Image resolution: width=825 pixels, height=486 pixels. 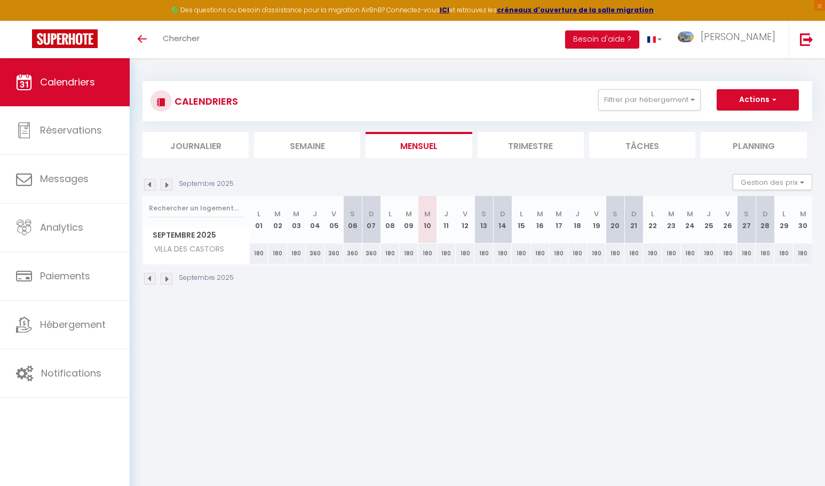 I want to click on a: Chercher, so click(x=181, y=39).